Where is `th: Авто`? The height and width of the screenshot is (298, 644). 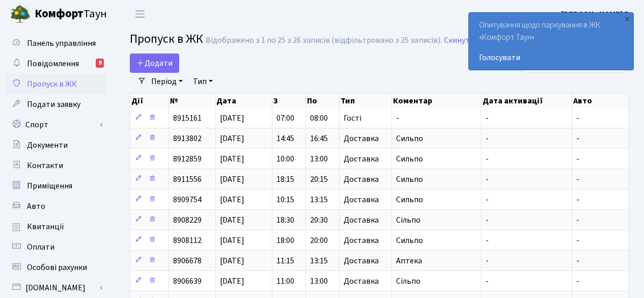 th: Авто is located at coordinates (600, 101).